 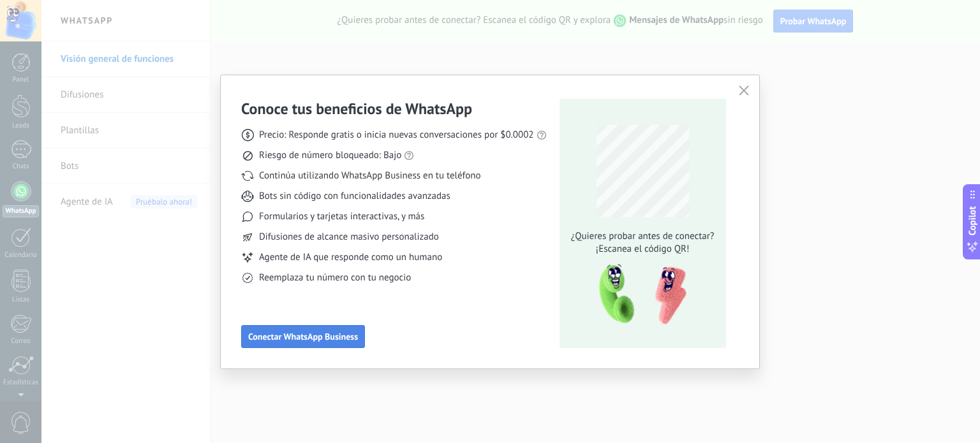 I want to click on span: Continúa utilizando WhatsApp Business en tu teléfono, so click(x=369, y=176).